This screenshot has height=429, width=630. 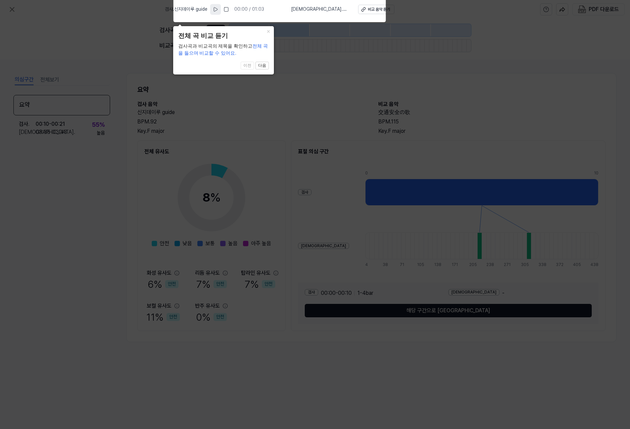 I want to click on div: 00:00 / 01:03, so click(x=249, y=9).